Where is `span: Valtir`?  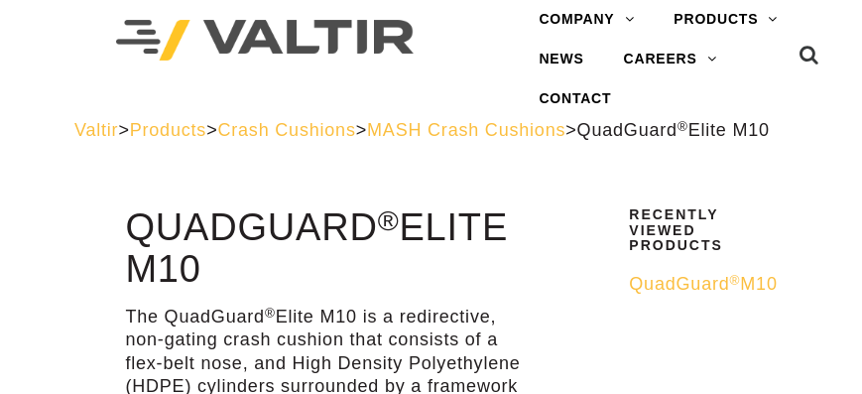
span: Valtir is located at coordinates (96, 130).